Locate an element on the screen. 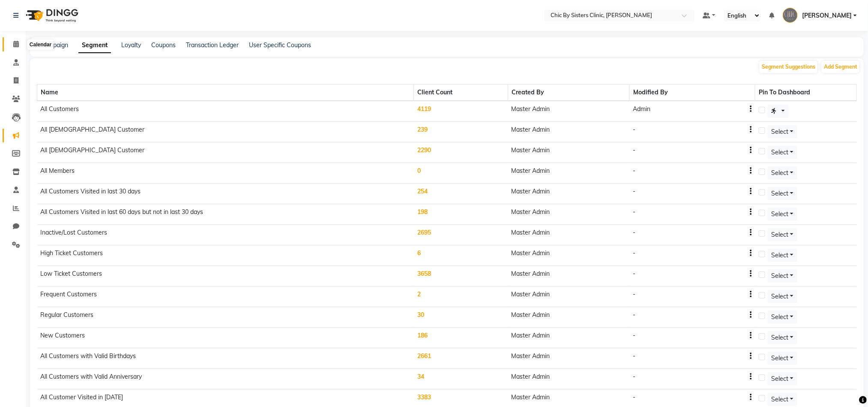 The height and width of the screenshot is (407, 868). a: Loyalty is located at coordinates (131, 45).